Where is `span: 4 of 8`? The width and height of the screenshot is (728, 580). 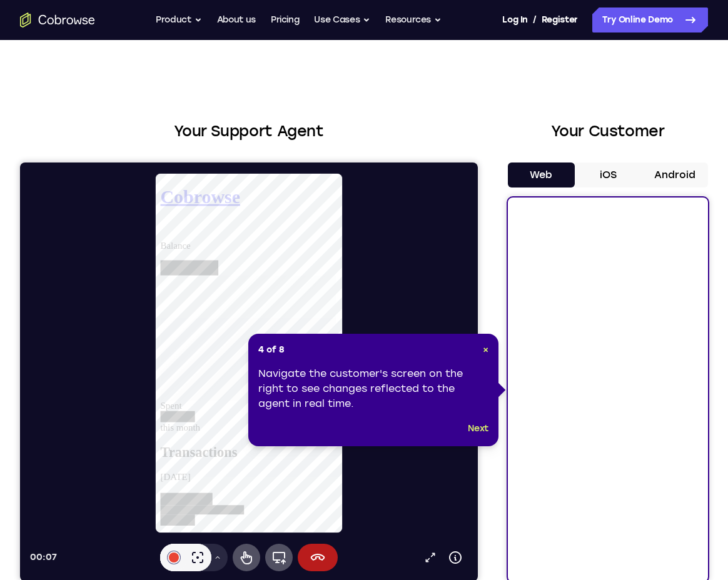 span: 4 of 8 is located at coordinates (272, 350).